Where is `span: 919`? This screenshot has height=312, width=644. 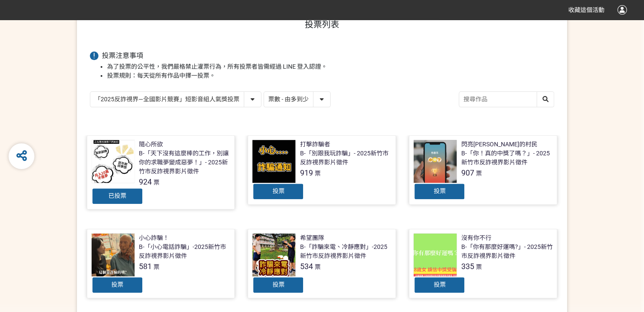
span: 919 is located at coordinates (306, 172).